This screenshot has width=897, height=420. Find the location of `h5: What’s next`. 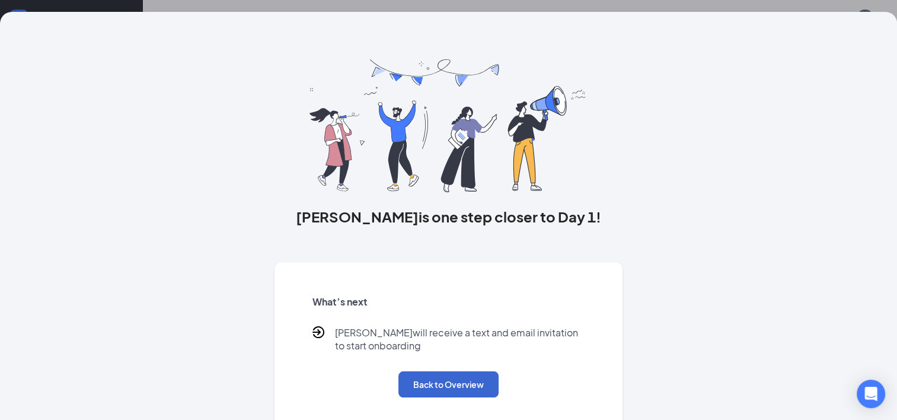

h5: What’s next is located at coordinates (448, 302).